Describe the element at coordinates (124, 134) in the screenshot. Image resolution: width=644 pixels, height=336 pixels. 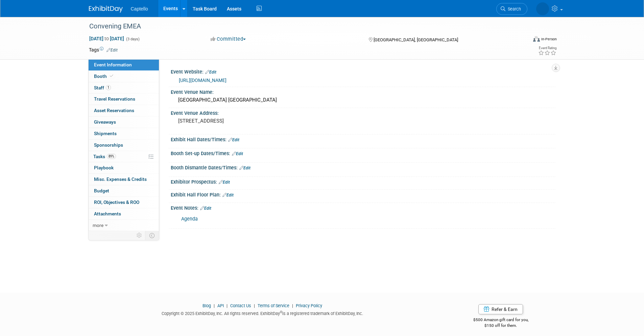
I see `a: Shipments` at that location.